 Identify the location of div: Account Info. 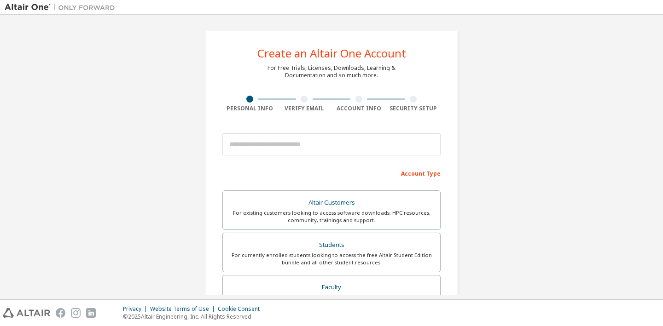
(359, 109).